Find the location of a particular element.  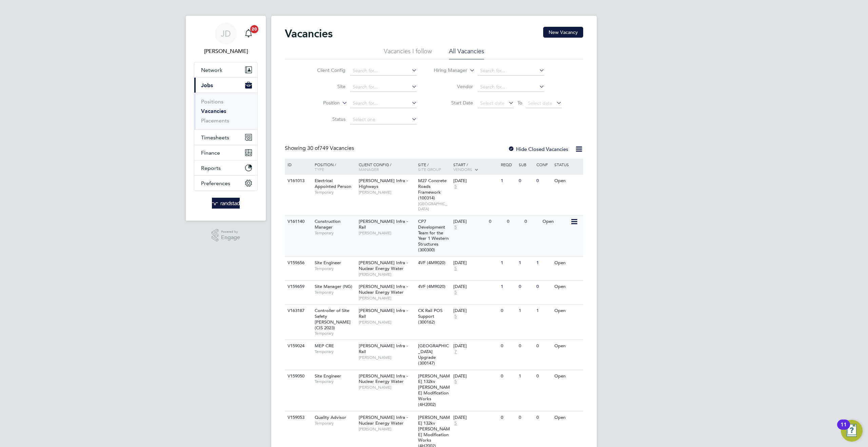

span: CP7 Development Team for the Year 1 Western Structures (300300) is located at coordinates (433, 235).